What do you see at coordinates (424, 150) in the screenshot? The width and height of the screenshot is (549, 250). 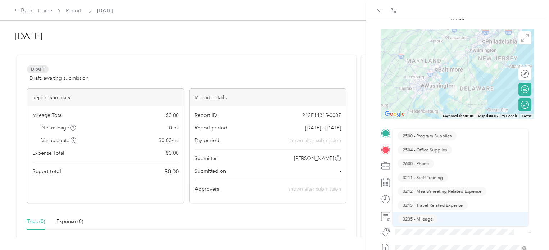 I see `button: 2504 - Office Supplies` at bounding box center [424, 150].